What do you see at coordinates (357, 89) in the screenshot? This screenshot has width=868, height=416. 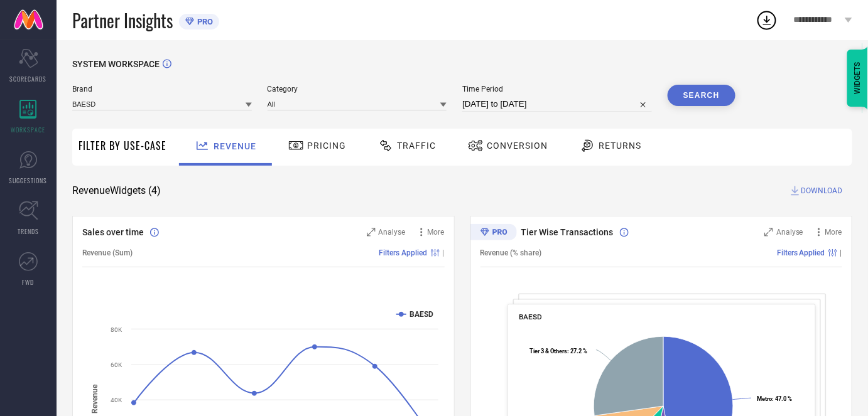 I see `span: Category` at bounding box center [357, 89].